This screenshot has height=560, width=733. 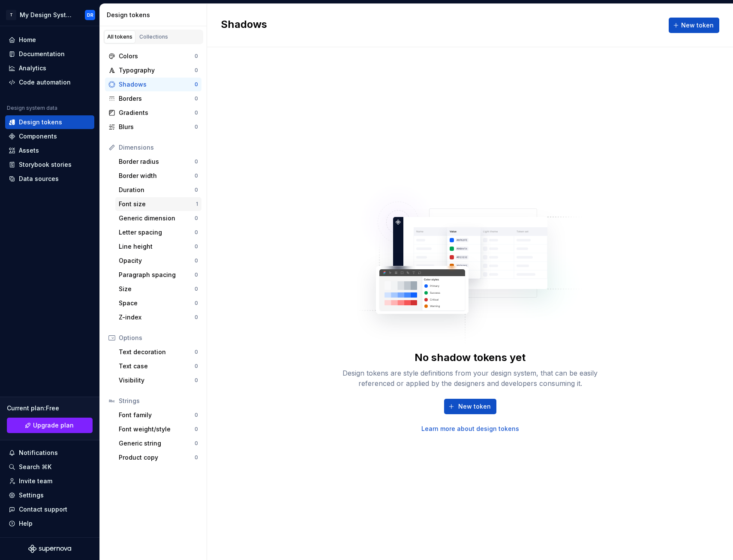 I want to click on a: Duration0, so click(x=158, y=190).